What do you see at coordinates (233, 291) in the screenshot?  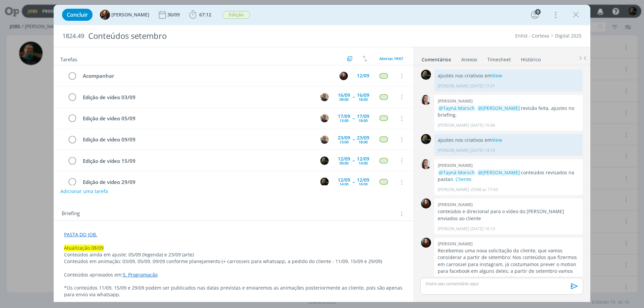 I see `p: *Os conteúdos 11/09, 15/09 e 29/09 podem ser publicados nas datas previstas e enviaremos as anima...` at bounding box center [233, 291].